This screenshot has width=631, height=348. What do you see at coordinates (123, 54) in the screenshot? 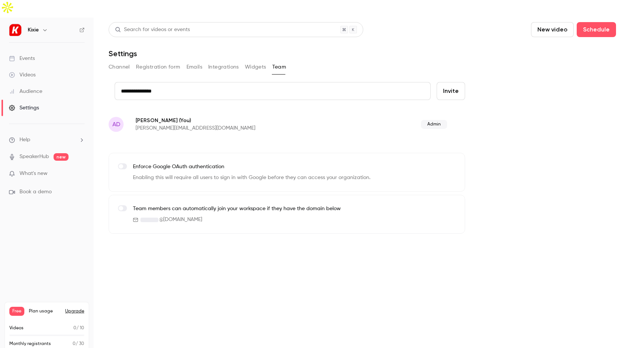
I see `h1: Settings` at bounding box center [123, 54].